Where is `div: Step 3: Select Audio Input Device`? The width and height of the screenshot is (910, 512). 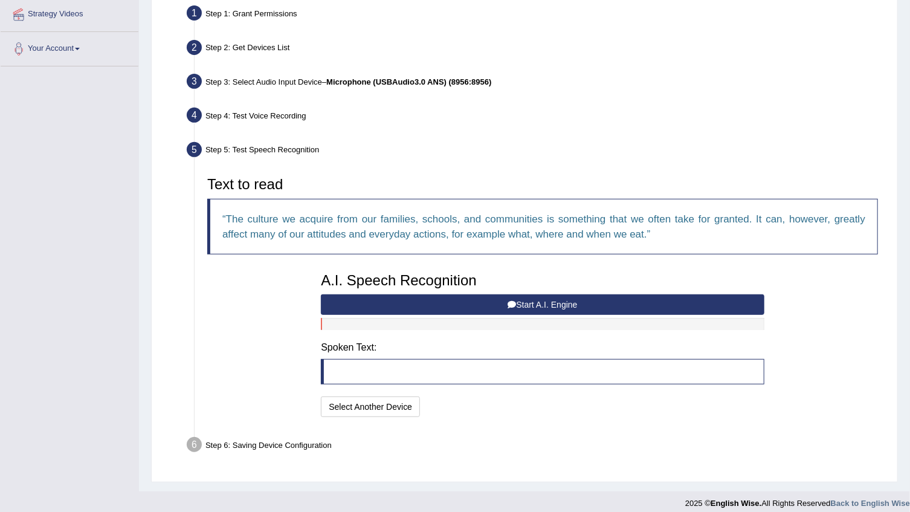 div: Step 3: Select Audio Input Device is located at coordinates (537, 83).